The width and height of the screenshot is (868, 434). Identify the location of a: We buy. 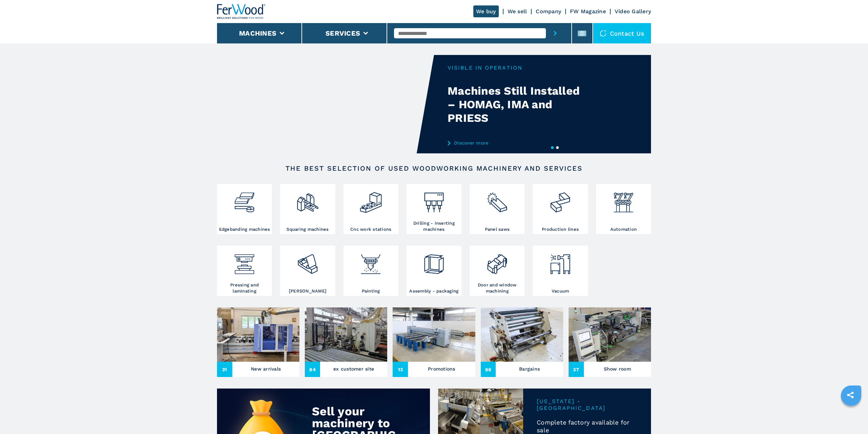
(486, 12).